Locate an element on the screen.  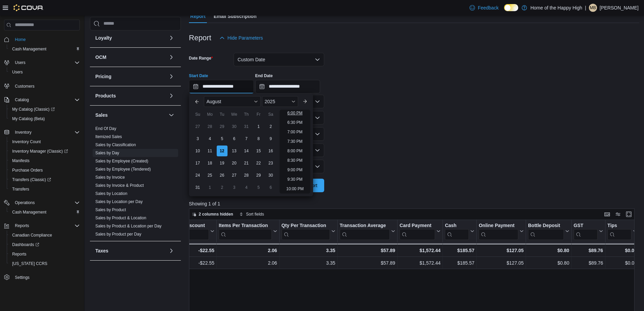
span: Cash Management is located at coordinates (29, 49).